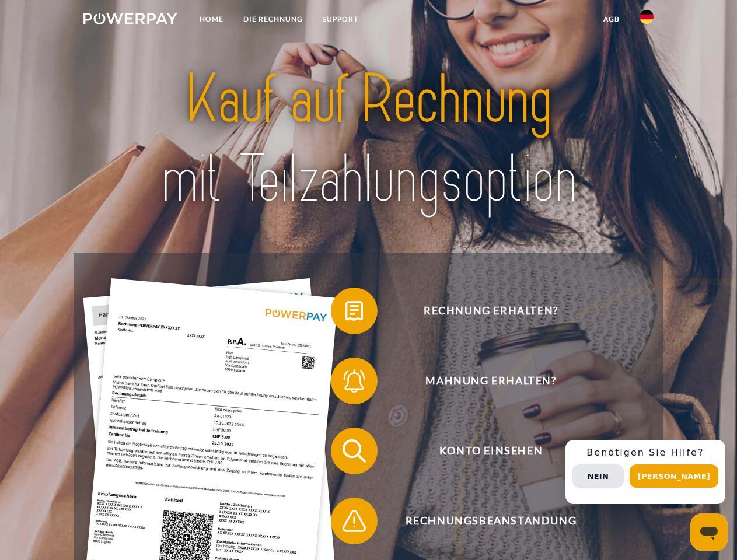 Image resolution: width=737 pixels, height=560 pixels. I want to click on button: Nein, so click(598, 476).